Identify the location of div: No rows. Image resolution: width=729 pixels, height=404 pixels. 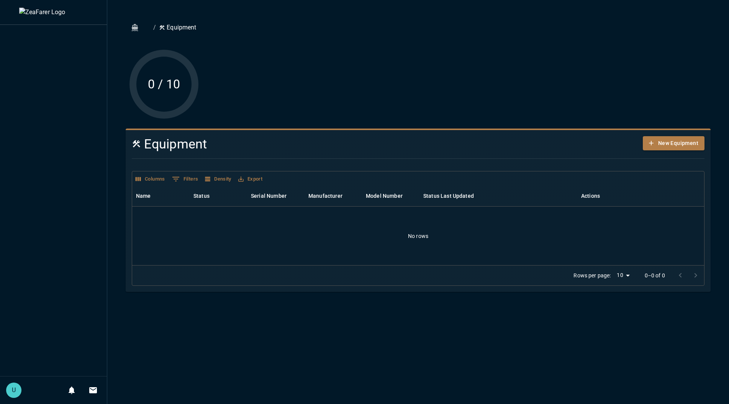
(418, 236).